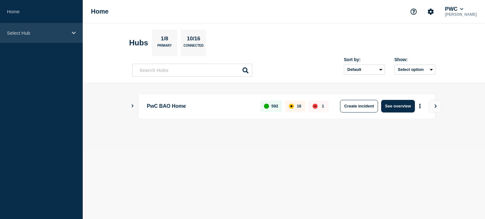 This screenshot has height=219, width=485. What do you see at coordinates (415, 60) in the screenshot?
I see `div: Show:` at bounding box center [415, 60].